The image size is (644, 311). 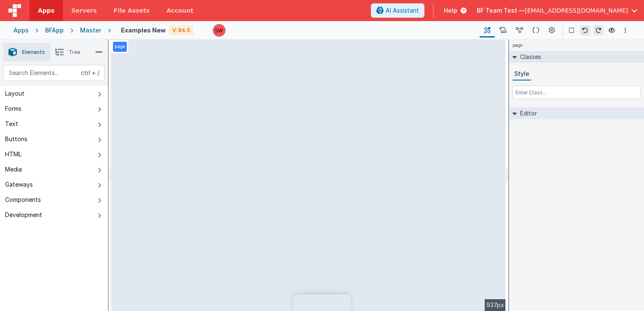 What do you see at coordinates (23, 200) in the screenshot?
I see `div: Components` at bounding box center [23, 200].